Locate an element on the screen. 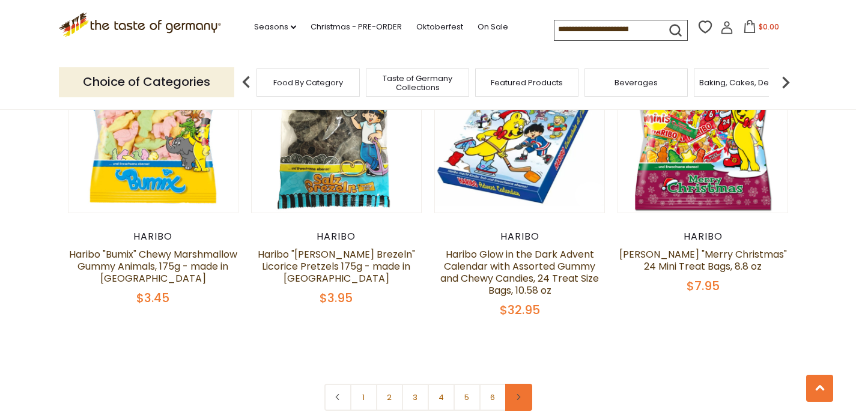 This screenshot has height=418, width=856. a: Haribo Glow in the Dark Advent Calendar with Assorted Gummy and Chewy Candies, 24 Treat Size Bags... is located at coordinates (520, 272).